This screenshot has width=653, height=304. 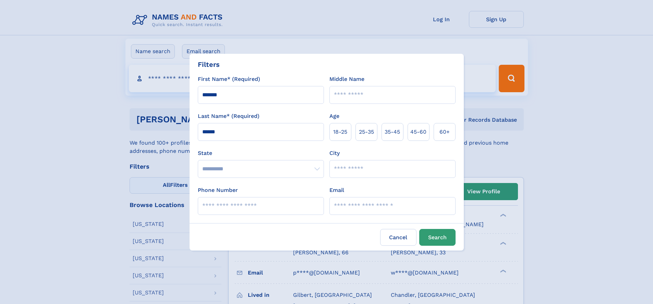 I want to click on span: 25‑35, so click(x=367, y=132).